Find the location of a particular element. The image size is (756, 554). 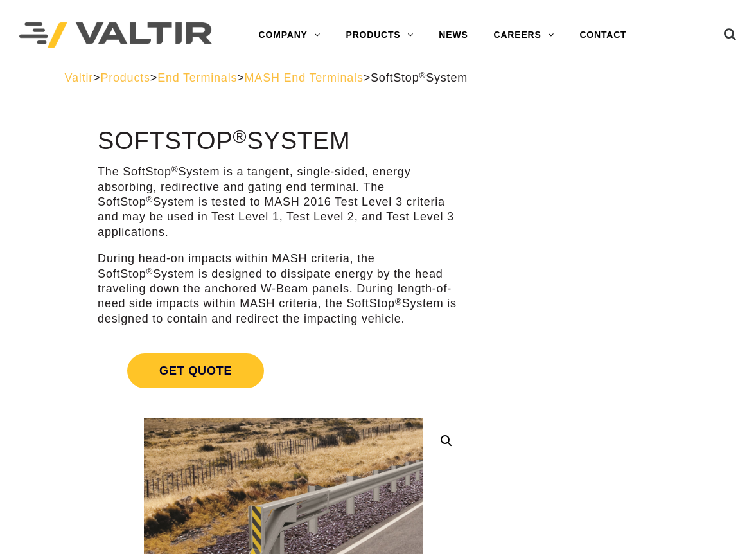

a: COMPANY is located at coordinates (290, 35).